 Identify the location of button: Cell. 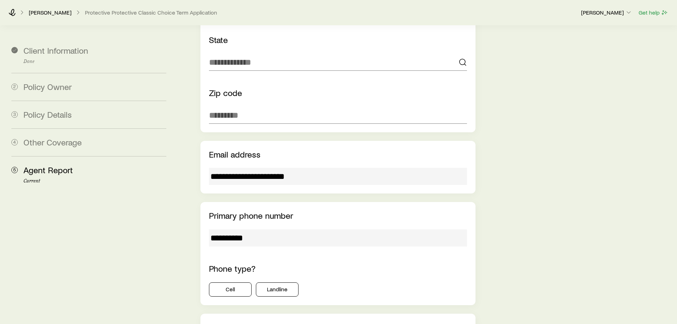
(230, 289).